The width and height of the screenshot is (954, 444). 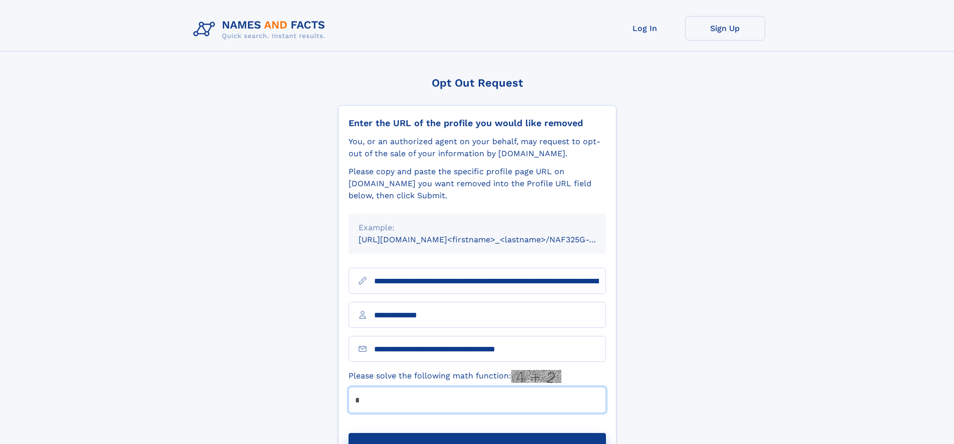 I want to click on a: Log In, so click(x=645, y=28).